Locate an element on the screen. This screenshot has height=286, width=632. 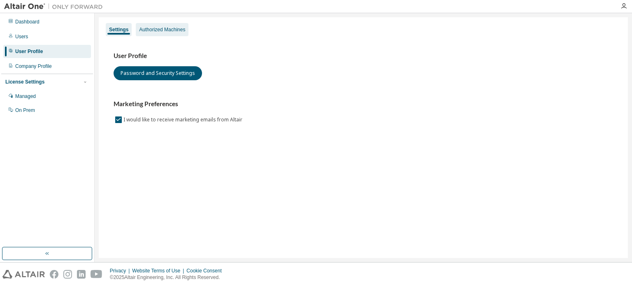
img: linkedin.svg is located at coordinates (81, 274).